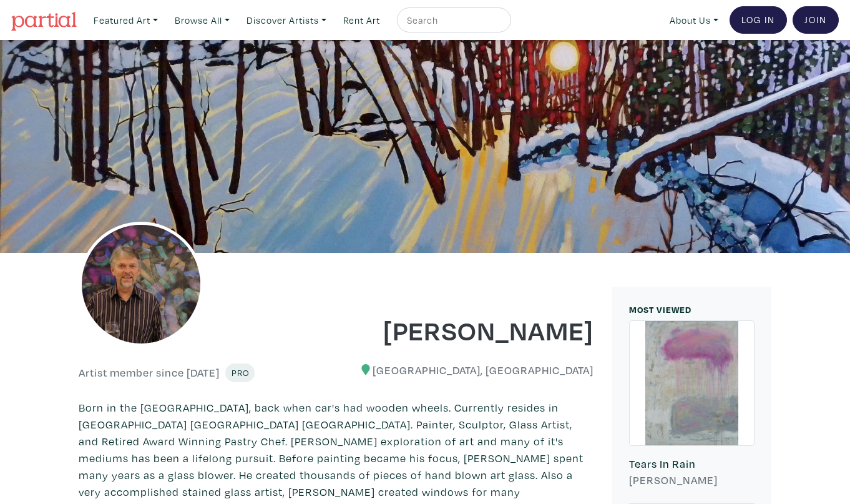 Image resolution: width=850 pixels, height=504 pixels. Describe the element at coordinates (202, 20) in the screenshot. I see `a: Browse All` at that location.